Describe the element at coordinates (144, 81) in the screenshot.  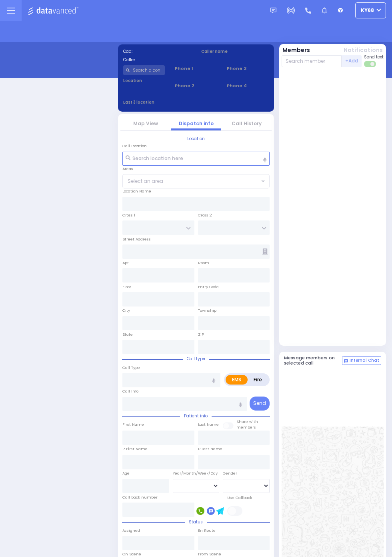
I see `label: Location` at that location.